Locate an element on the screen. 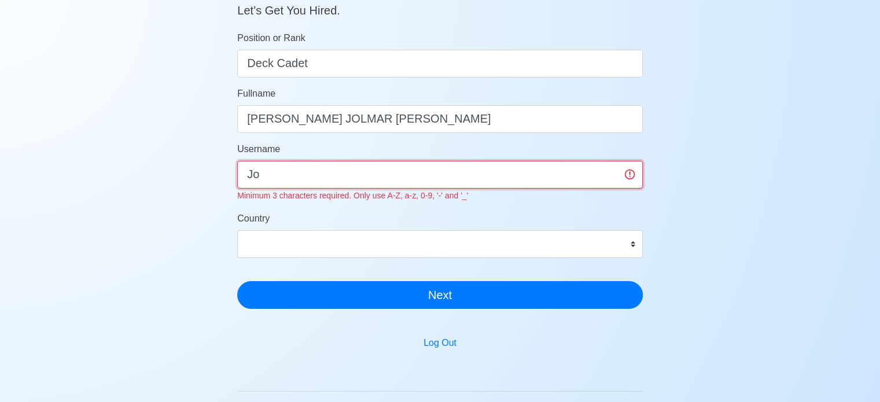 This screenshot has height=402, width=880. small: Minimum 3 characters required. Only use A-Z, a-z, 0-9, '-' and '_' is located at coordinates (352, 195).